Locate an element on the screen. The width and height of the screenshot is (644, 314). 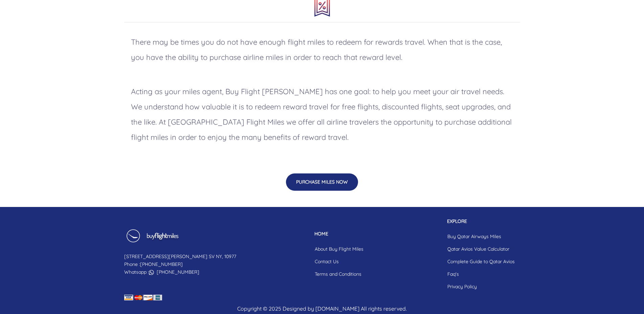
p: HOME is located at coordinates (339, 233).